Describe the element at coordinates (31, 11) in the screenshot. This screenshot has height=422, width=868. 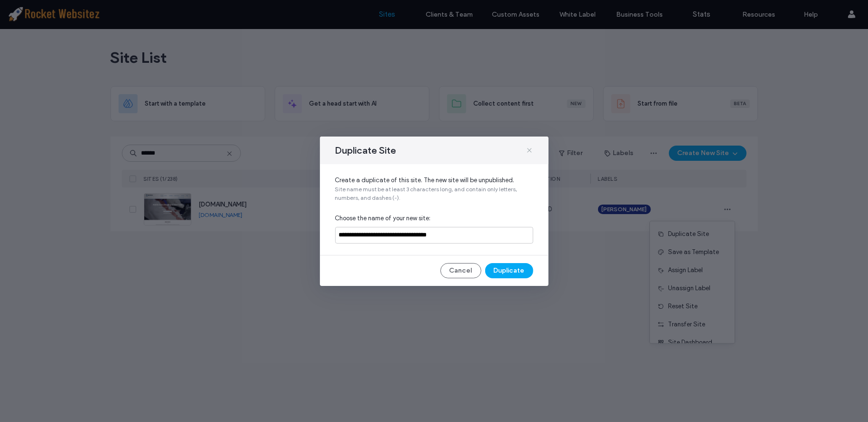
I see `span: Help` at that location.